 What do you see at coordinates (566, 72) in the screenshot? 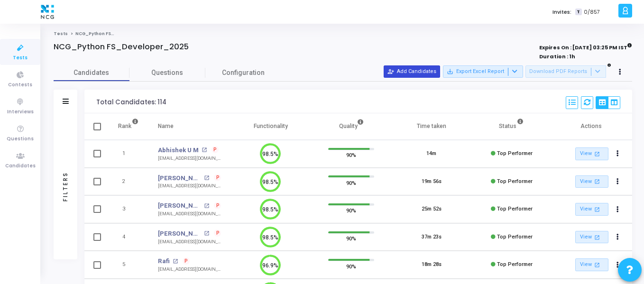
I see `button: Download PDF Reports` at bounding box center [566, 72].